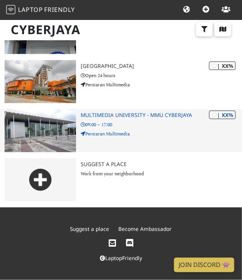  What do you see at coordinates (161, 124) in the screenshot?
I see `p: 09:00 – 17:00` at bounding box center [161, 124].